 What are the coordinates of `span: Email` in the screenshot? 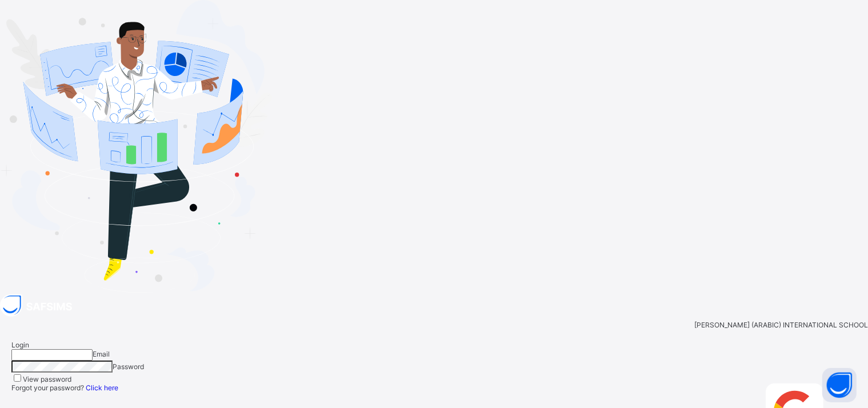 It's located at (101, 353).